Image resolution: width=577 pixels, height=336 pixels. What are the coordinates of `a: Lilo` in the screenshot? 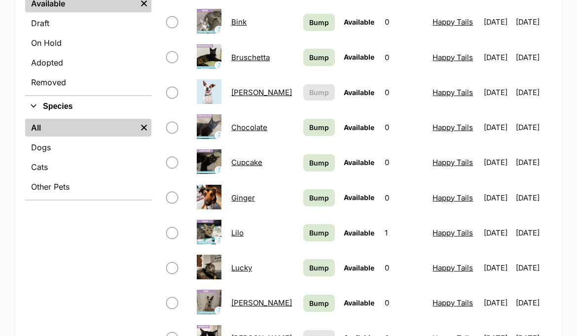 It's located at (237, 233).